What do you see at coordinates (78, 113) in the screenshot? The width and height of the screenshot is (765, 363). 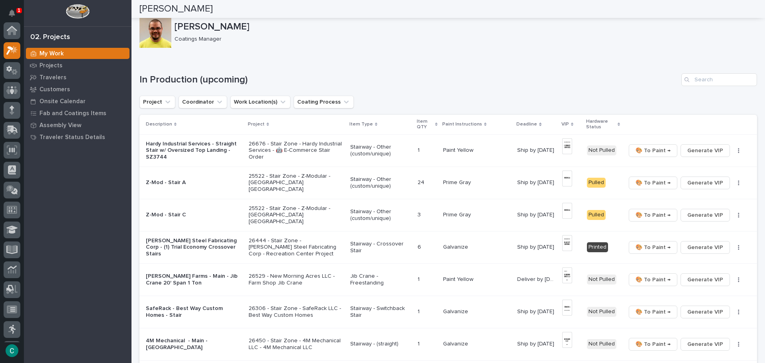 I see `a: Fab and Coatings Items` at bounding box center [78, 113].